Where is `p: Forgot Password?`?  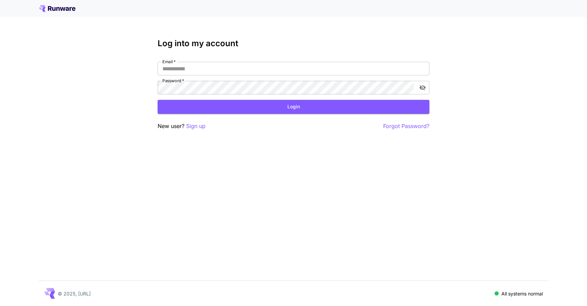
p: Forgot Password? is located at coordinates (406, 126).